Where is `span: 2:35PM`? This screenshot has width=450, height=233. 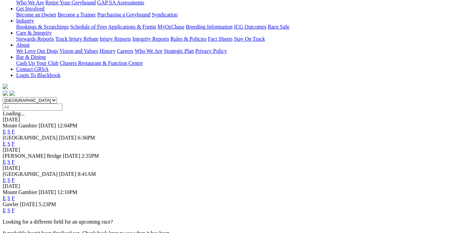
span: 2:35PM is located at coordinates (90, 156).